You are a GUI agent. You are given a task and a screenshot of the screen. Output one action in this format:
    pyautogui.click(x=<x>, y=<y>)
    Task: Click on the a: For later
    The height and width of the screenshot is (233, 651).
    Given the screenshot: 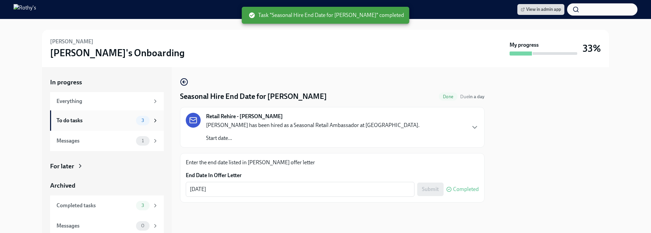 What is the action you would take?
    pyautogui.click(x=107, y=166)
    